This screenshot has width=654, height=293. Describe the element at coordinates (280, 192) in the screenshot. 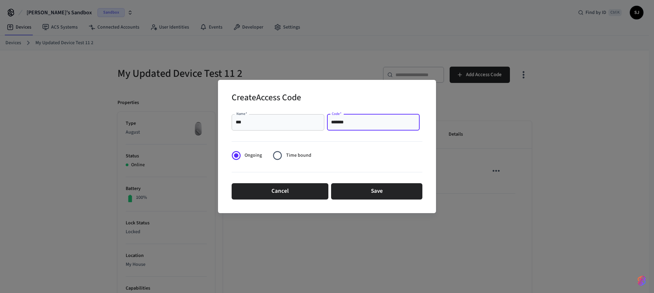

I see `button: Cancel` at that location.